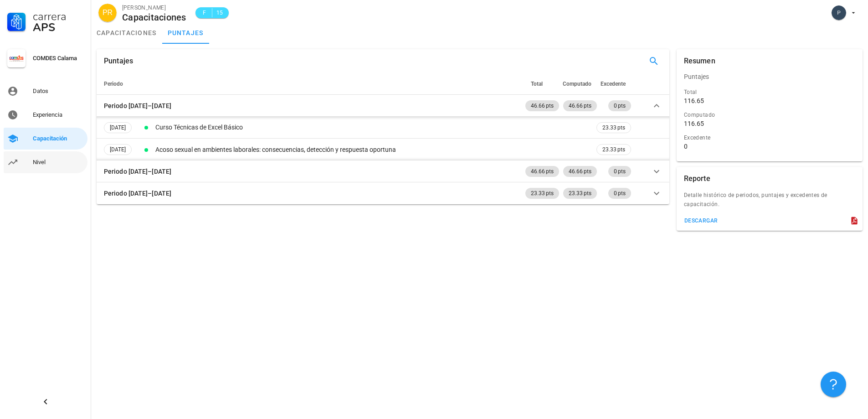 This screenshot has width=868, height=419. What do you see at coordinates (58, 27) in the screenshot?
I see `div: APS` at bounding box center [58, 27].